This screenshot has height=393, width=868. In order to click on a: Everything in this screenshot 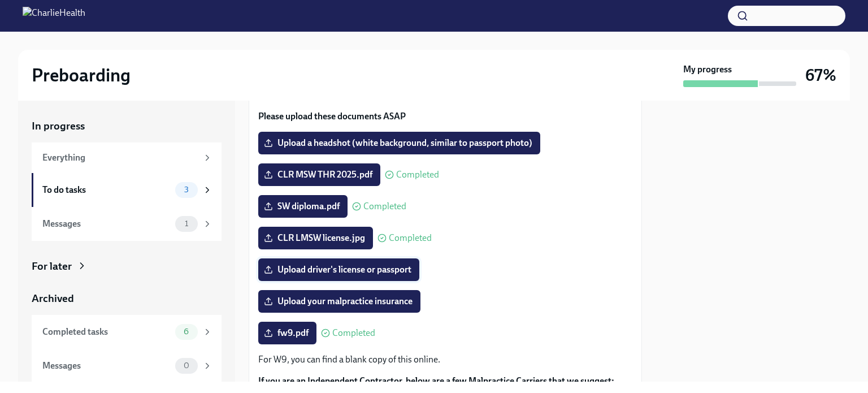, I will do `click(126, 158)`.